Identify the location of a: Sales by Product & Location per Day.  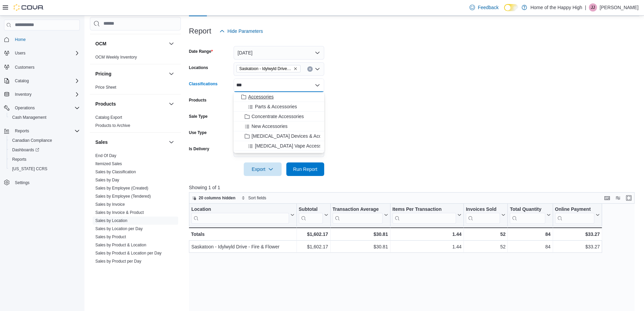
(128, 253).